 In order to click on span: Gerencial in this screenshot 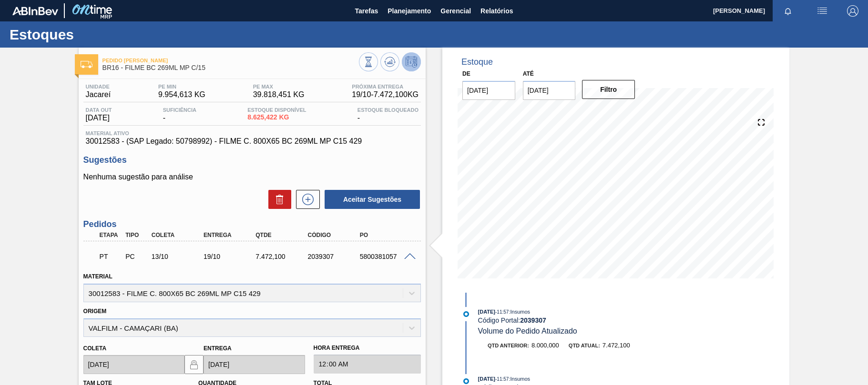, I will do `click(456, 11)`.